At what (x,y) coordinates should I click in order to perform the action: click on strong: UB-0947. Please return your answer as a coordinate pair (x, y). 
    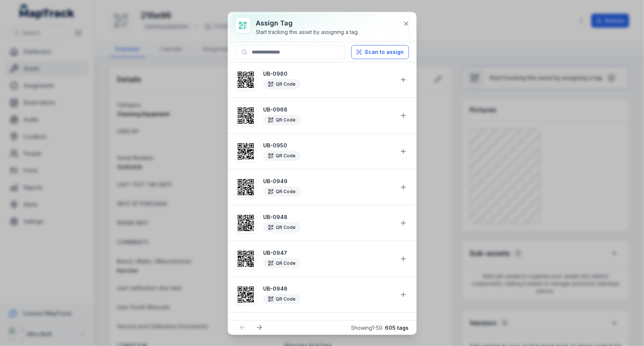
    Looking at the image, I should click on (329, 253).